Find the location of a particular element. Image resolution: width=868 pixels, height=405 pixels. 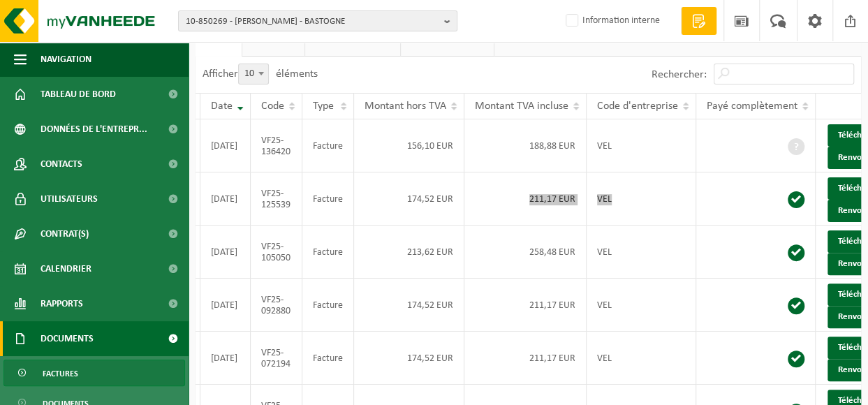

td: VF25-105050 is located at coordinates (276, 252).